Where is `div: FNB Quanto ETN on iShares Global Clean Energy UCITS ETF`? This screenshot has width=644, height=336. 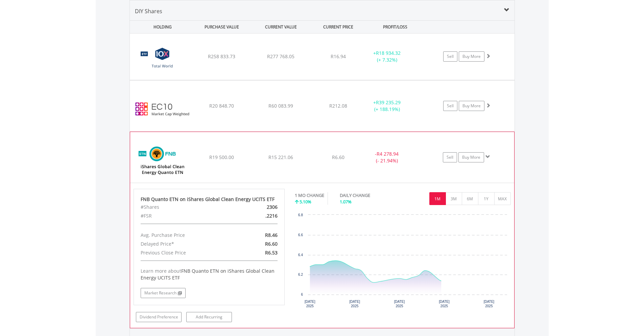 div: FNB Quanto ETN on iShares Global Clean Energy UCITS ETF is located at coordinates (209, 199).